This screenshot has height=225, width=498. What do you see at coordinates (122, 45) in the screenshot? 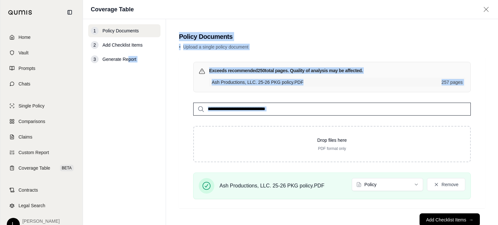
I see `span: Add Checklist Items` at bounding box center [122, 45].